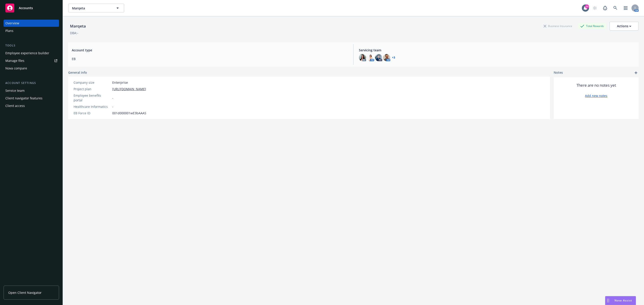 The height and width of the screenshot is (305, 644). What do you see at coordinates (15, 61) in the screenshot?
I see `div: Manage files` at bounding box center [15, 61].